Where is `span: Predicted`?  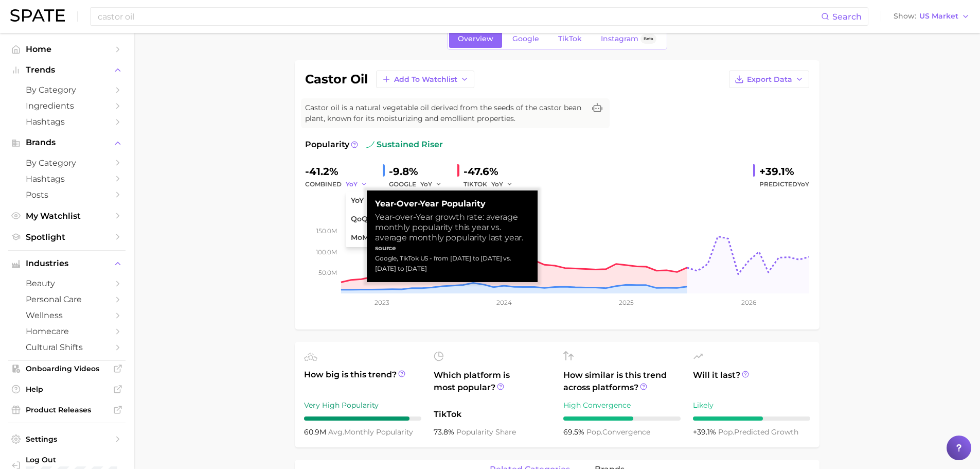
span: Predicted is located at coordinates (785, 184).